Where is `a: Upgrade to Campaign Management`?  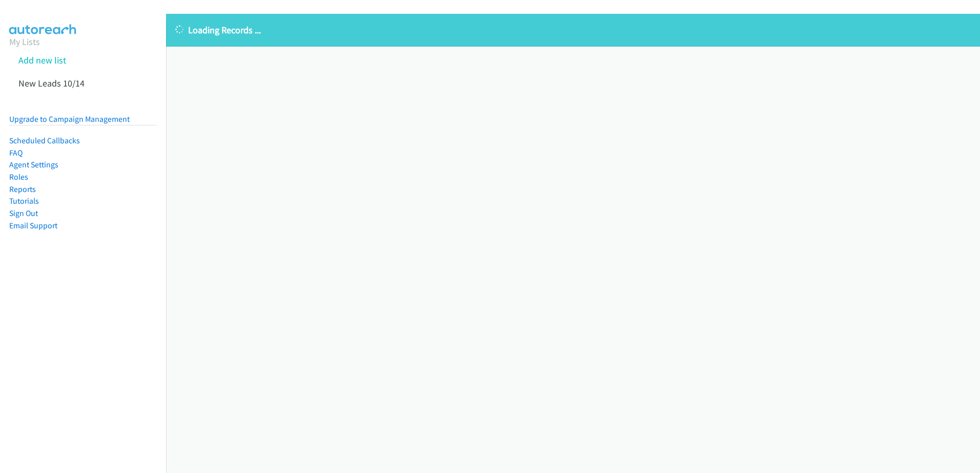
a: Upgrade to Campaign Management is located at coordinates (69, 119).